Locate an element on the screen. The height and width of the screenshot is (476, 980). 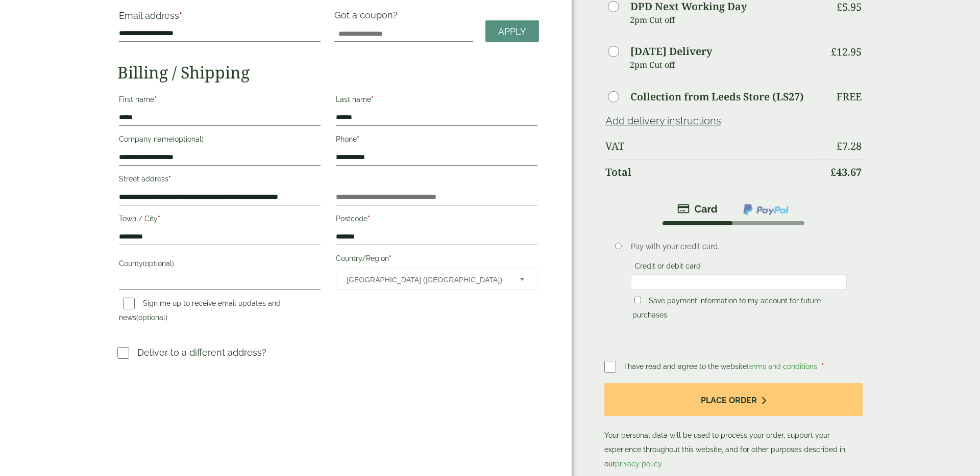
span: Apply is located at coordinates (511, 32).